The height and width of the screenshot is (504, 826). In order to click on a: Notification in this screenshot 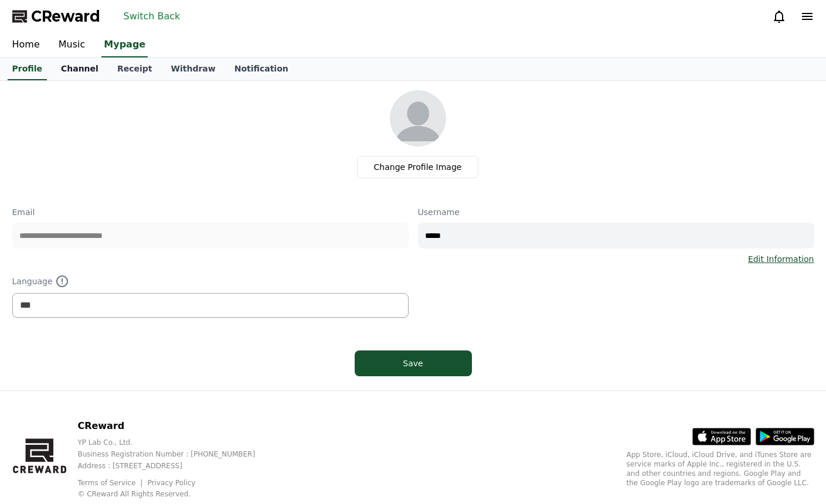, I will do `click(261, 69)`.